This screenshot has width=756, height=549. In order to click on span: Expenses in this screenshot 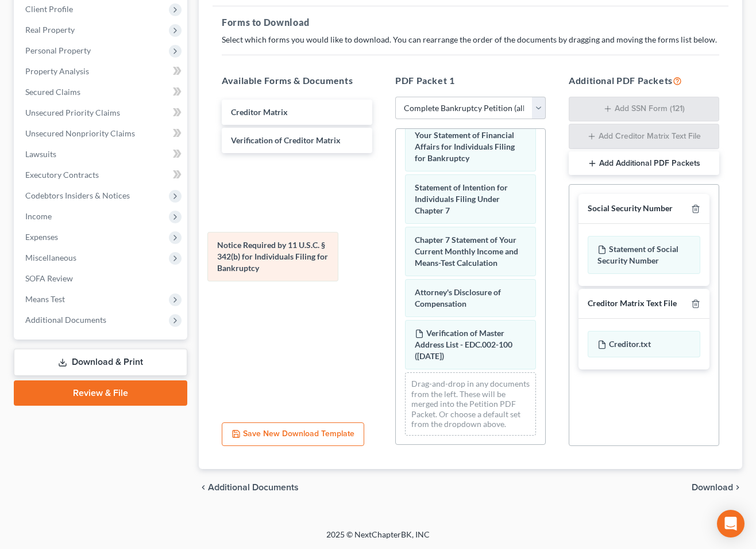, I will do `click(41, 237)`.